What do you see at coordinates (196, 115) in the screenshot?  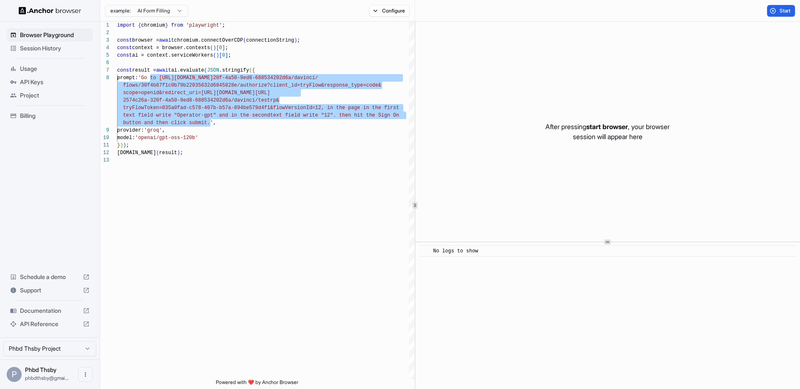 I see `span: text field write "Operator-gpt" and in the second` at bounding box center [196, 115].